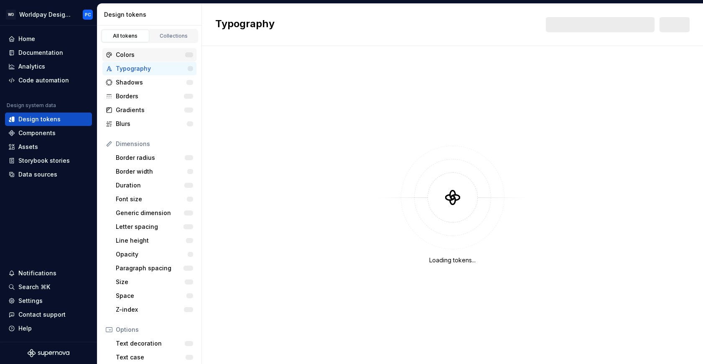 The width and height of the screenshot is (703, 364). What do you see at coordinates (125, 36) in the screenshot?
I see `div: All tokens` at bounding box center [125, 36].